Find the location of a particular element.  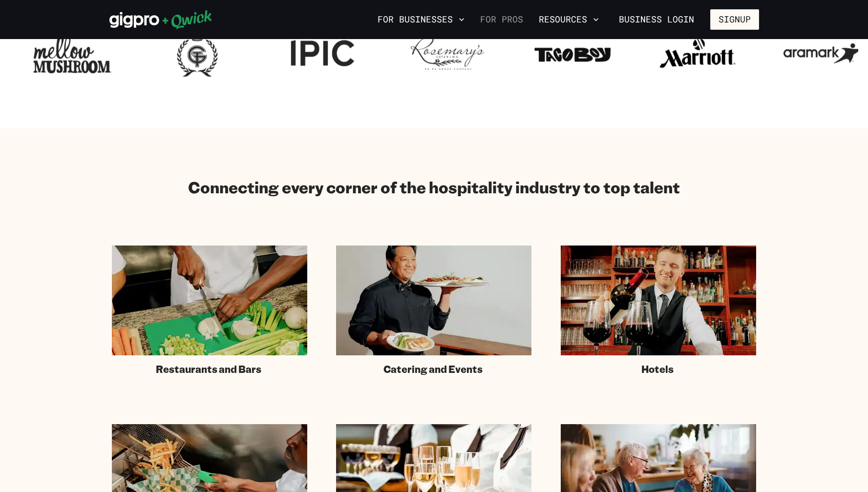

h2: Connecting every corner of the hospitality industry to top talent is located at coordinates (434, 187).